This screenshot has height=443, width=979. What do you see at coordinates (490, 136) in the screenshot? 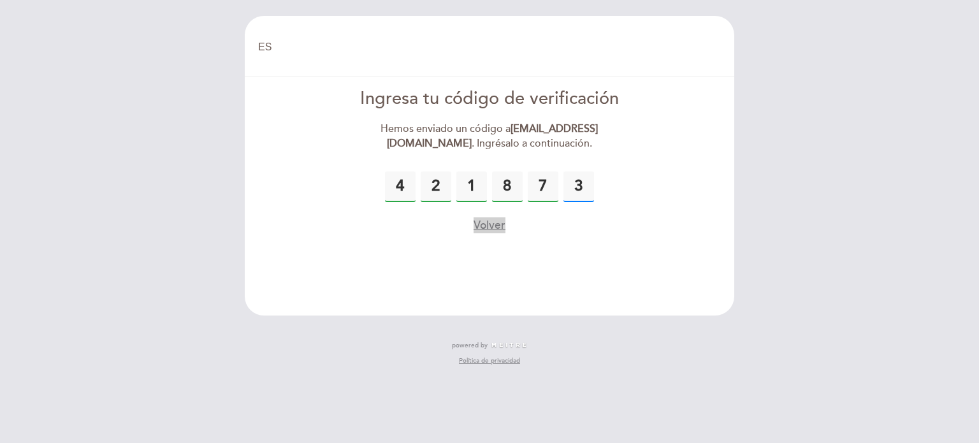
I see `div: Hemos enviado un código a . Ingrésalo a continuación.` at bounding box center [490, 136].